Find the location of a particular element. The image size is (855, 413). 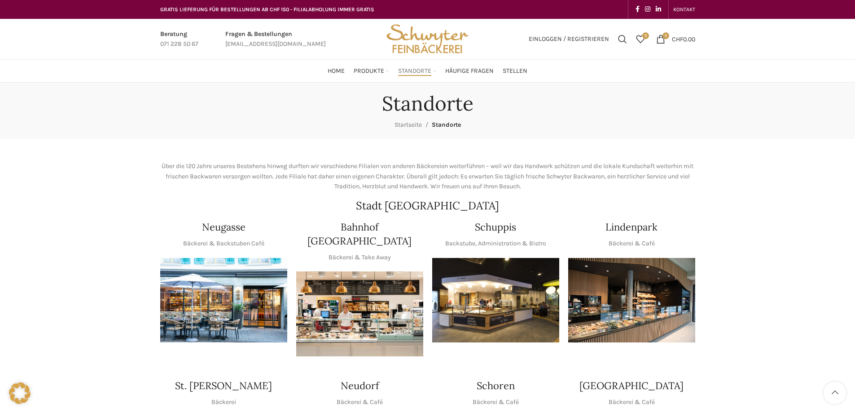

a: Site logo is located at coordinates (427, 38).